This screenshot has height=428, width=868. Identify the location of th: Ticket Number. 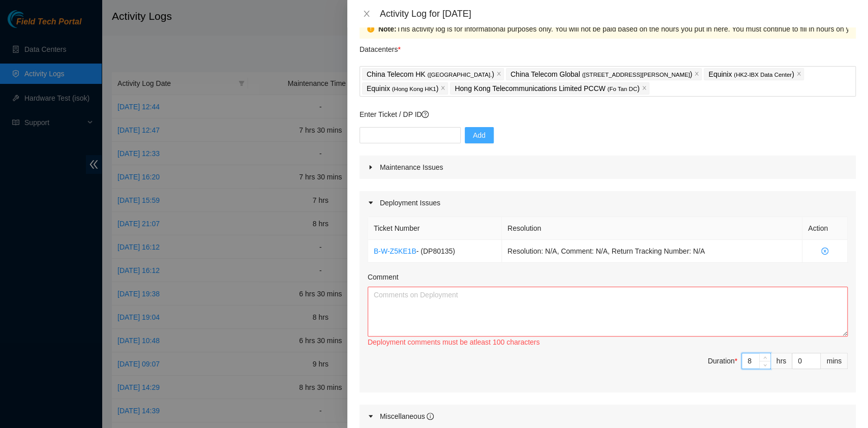
(435, 228).